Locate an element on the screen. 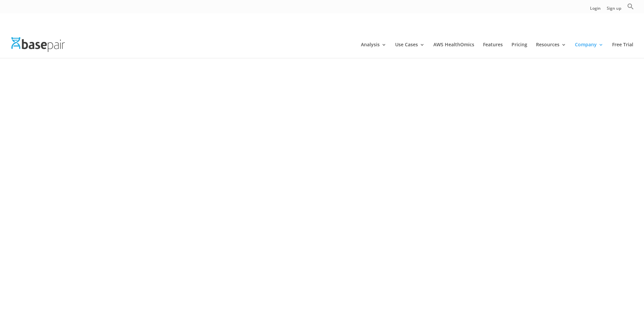 Image resolution: width=644 pixels, height=333 pixels. svg: Search is located at coordinates (630, 6).